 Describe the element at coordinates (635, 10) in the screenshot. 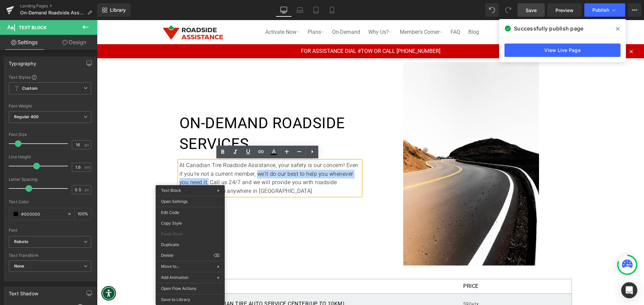

I see `button: More` at that location.